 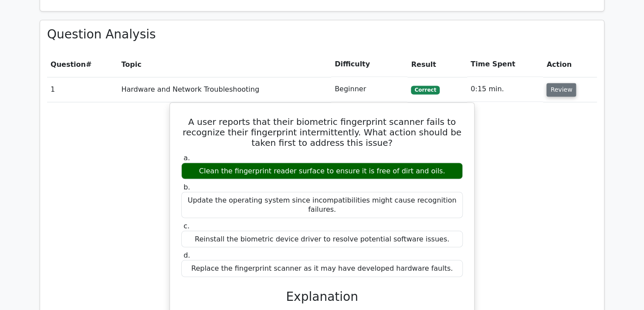 I want to click on span: Correct, so click(x=425, y=90).